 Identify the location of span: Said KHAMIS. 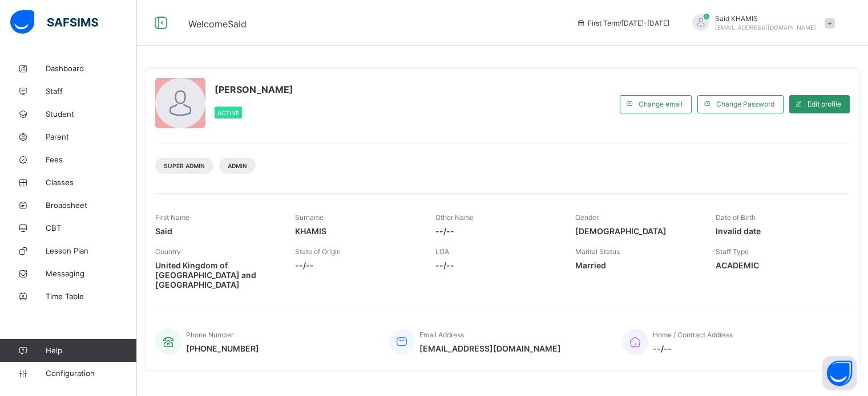
(765, 18).